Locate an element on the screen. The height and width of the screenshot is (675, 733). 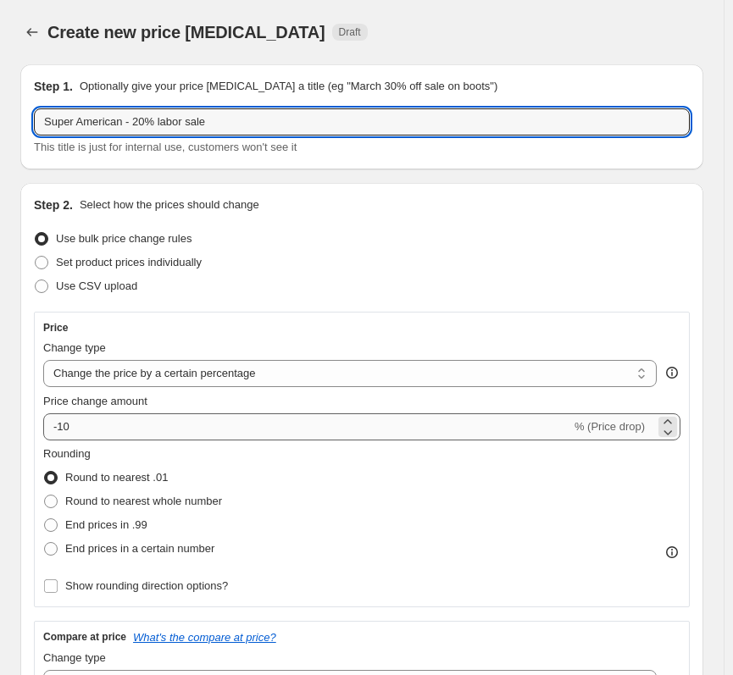
span: % (Price drop) is located at coordinates (609, 426).